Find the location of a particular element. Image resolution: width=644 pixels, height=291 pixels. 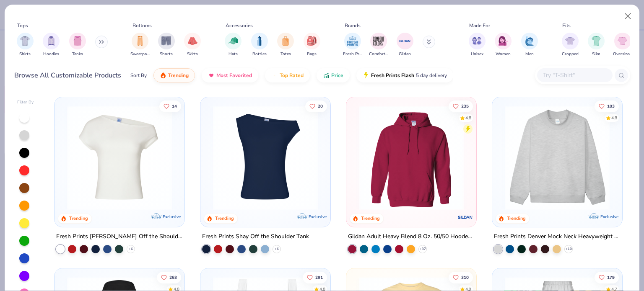

div: filter for Tanks is located at coordinates (77, 45).